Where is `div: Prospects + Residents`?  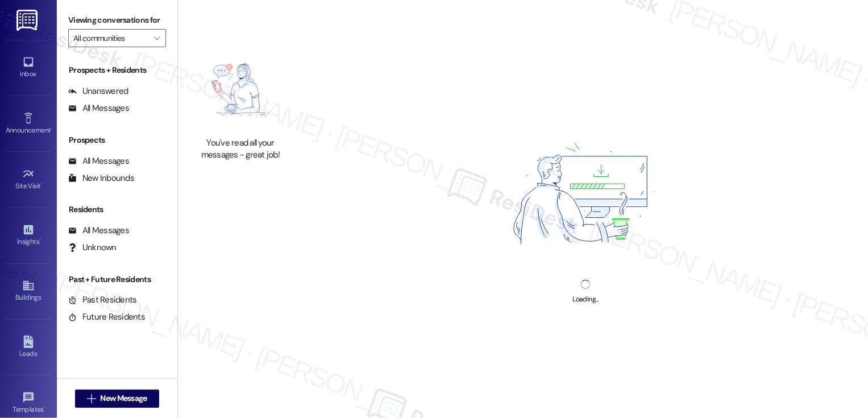
div: Prospects + Residents is located at coordinates (117, 70).